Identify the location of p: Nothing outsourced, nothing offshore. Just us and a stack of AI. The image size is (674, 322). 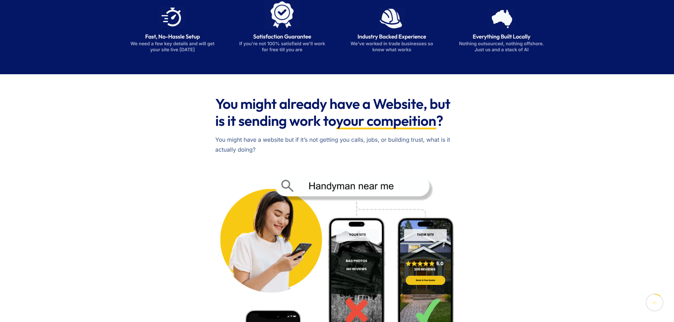
(501, 47).